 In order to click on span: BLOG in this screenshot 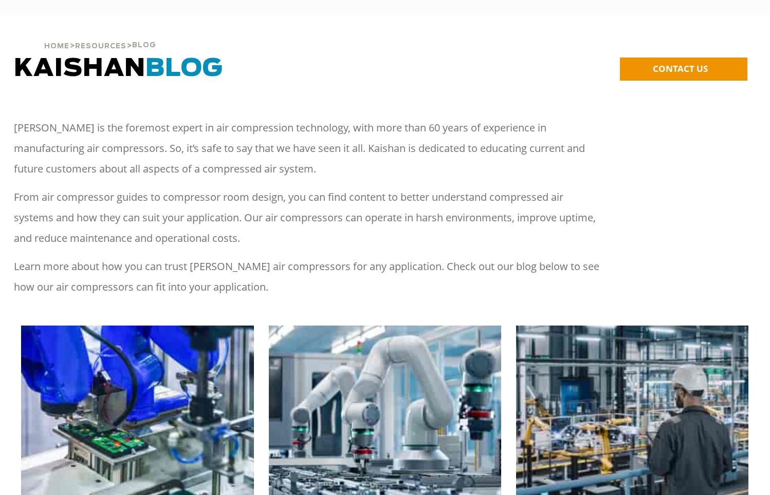, I will do `click(184, 69)`.